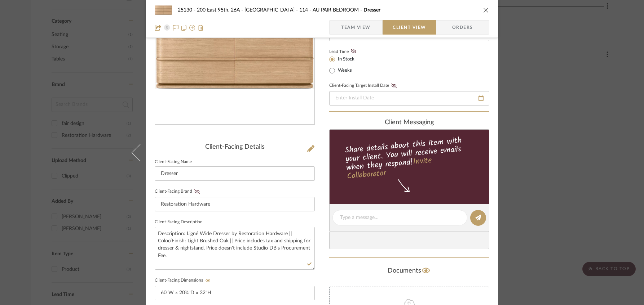 The width and height of the screenshot is (644, 305). What do you see at coordinates (356, 28) in the screenshot?
I see `span: Team View` at bounding box center [356, 28].